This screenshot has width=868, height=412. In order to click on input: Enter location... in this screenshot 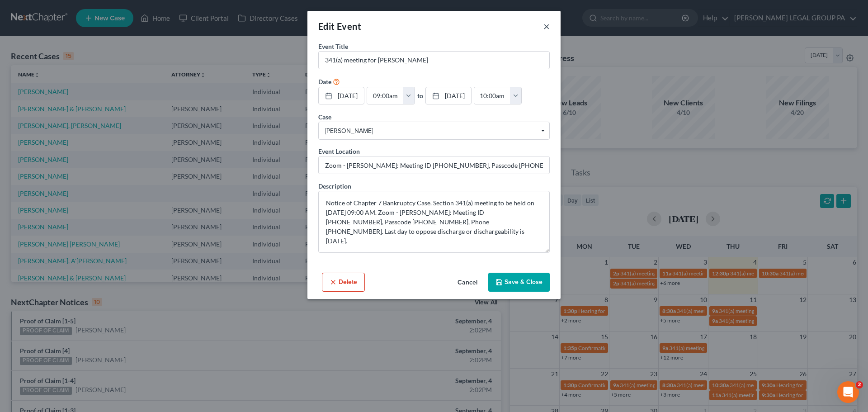, I will do `click(434, 165)`.